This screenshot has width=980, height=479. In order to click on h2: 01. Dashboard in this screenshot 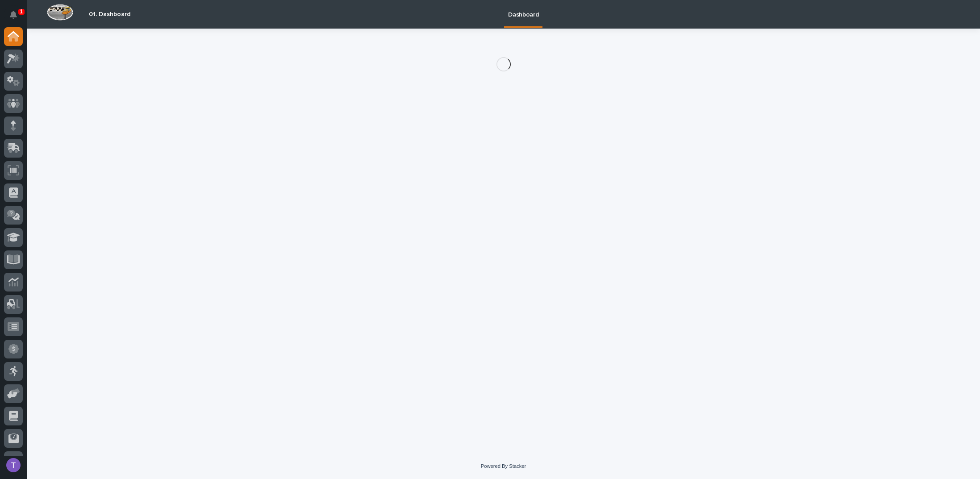, I will do `click(109, 15)`.